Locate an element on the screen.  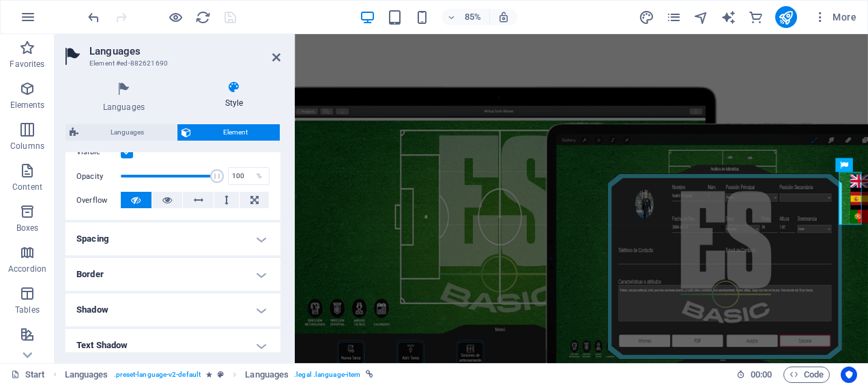
h3: Element #ed-882621690 is located at coordinates (171, 64).